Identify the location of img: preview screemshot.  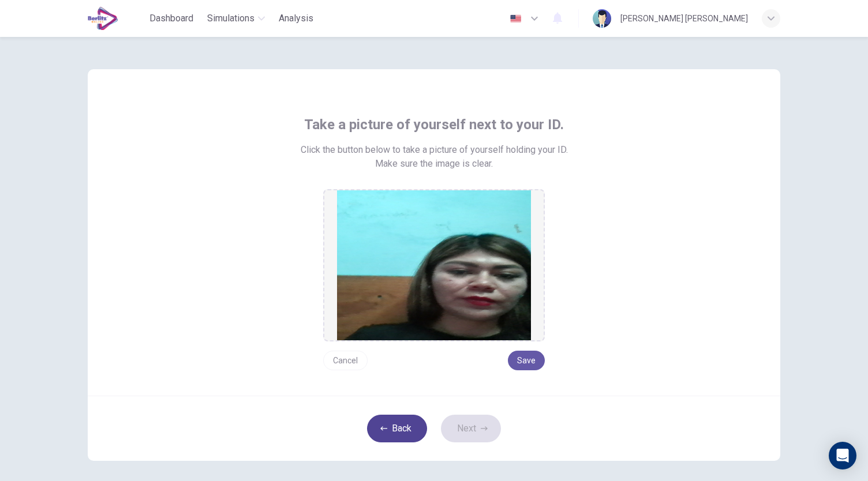
(434, 265).